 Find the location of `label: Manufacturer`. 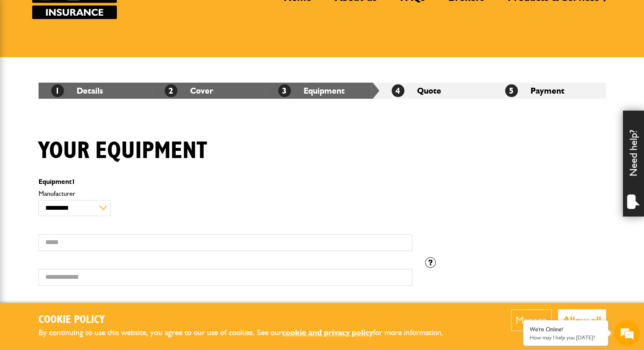

label: Manufacturer is located at coordinates (225, 194).